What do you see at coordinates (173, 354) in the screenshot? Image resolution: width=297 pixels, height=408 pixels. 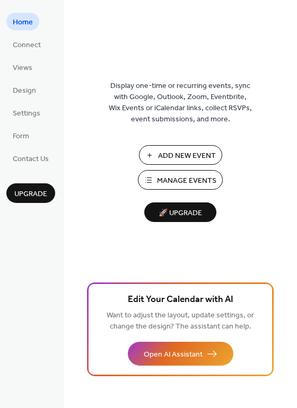 I see `span: Open AI Assistant` at bounding box center [173, 354].